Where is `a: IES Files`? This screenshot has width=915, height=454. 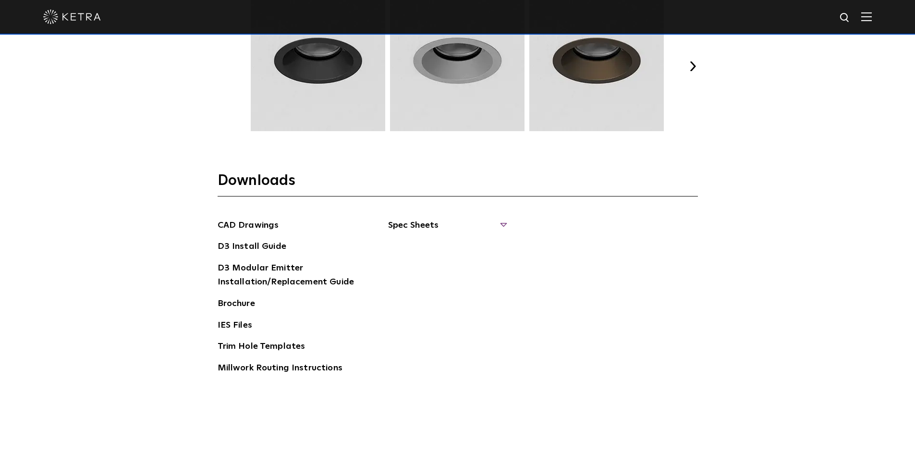
a: IES Files is located at coordinates (235, 326).